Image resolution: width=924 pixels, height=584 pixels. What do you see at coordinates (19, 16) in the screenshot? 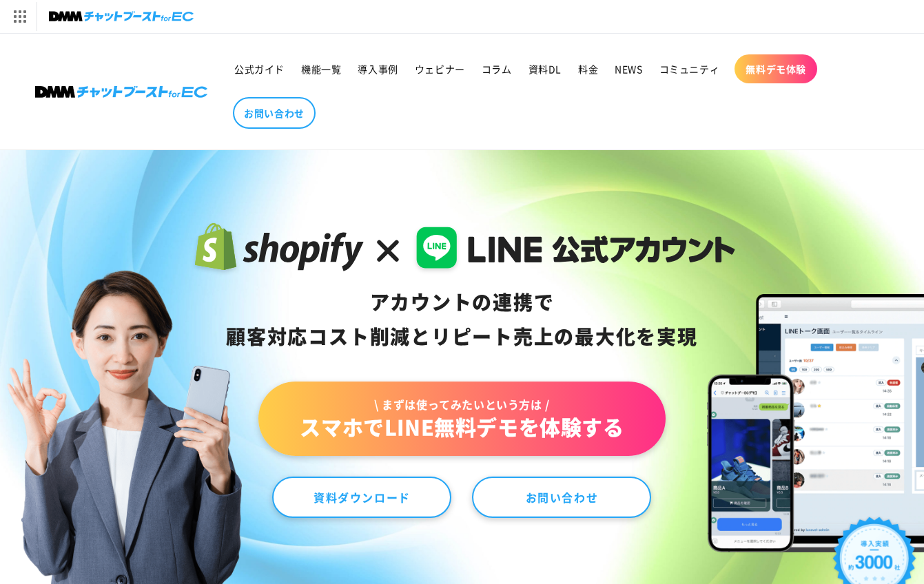
I see `img: サービス` at bounding box center [19, 16].